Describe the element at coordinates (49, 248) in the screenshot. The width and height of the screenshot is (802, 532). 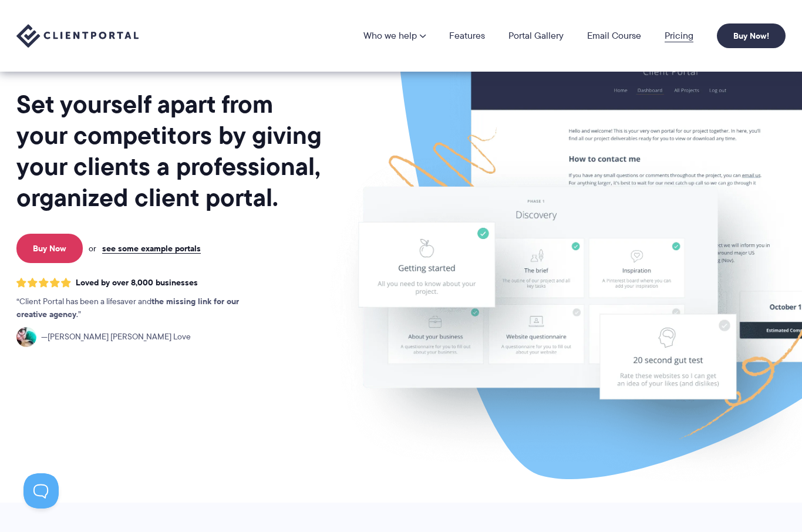
I see `a: Buy Now` at that location.